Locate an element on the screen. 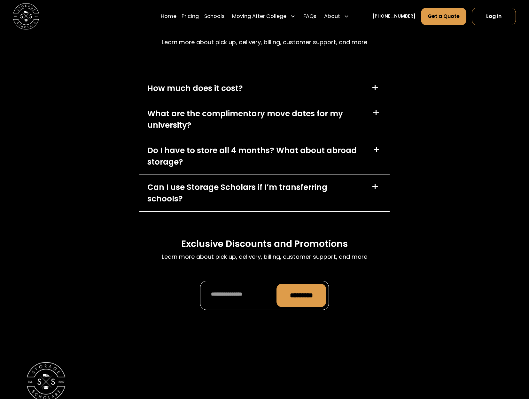 This screenshot has width=529, height=399. div: How much does it cost? is located at coordinates (195, 88).